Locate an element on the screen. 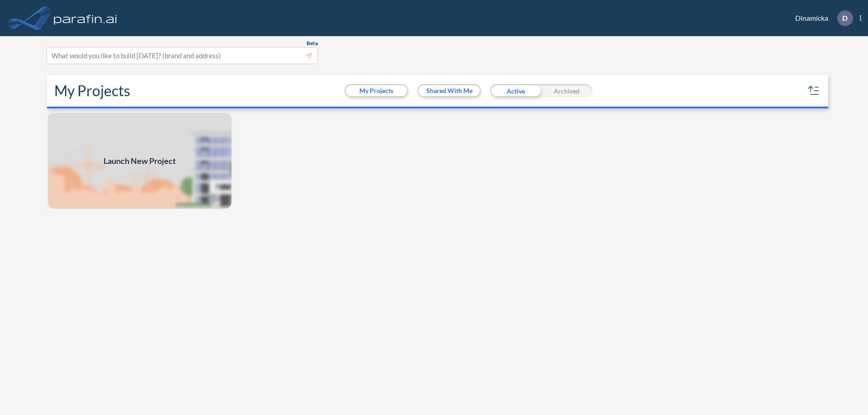 Image resolution: width=868 pixels, height=415 pixels. img: add is located at coordinates (139, 161).